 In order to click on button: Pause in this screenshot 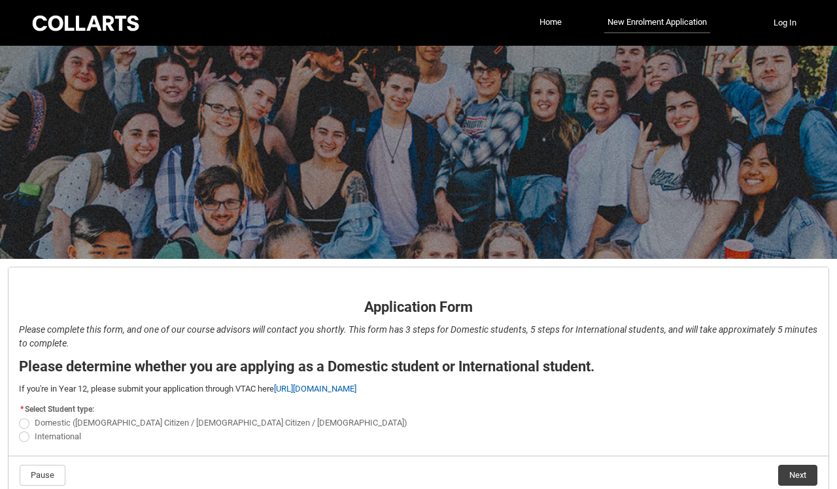, I will do `click(42, 475)`.